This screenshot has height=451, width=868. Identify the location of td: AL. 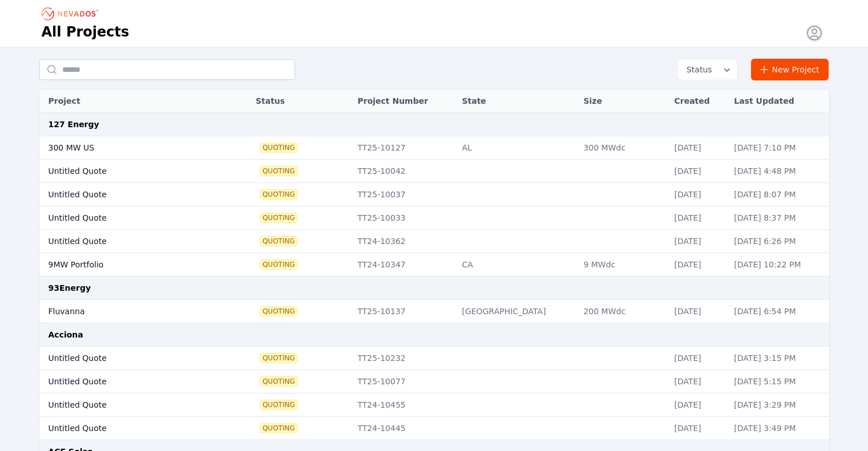
(516, 147).